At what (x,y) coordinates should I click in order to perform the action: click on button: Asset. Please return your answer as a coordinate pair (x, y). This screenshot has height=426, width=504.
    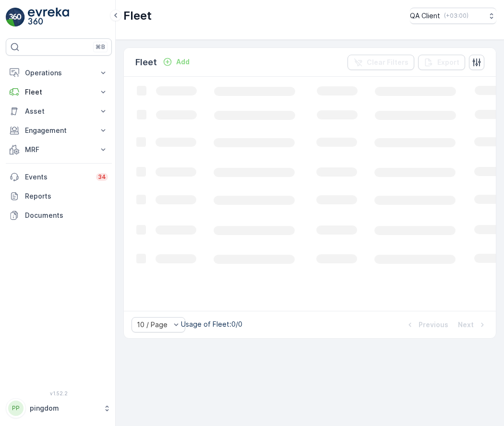
    Looking at the image, I should click on (59, 112).